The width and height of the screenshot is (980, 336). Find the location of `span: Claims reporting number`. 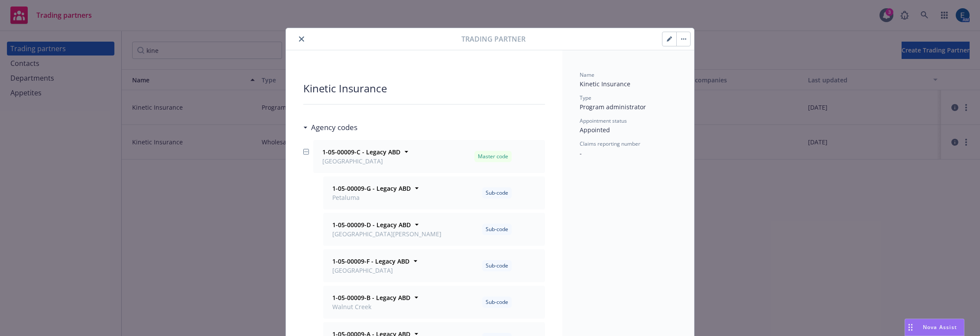

span: Claims reporting number is located at coordinates (610, 144).